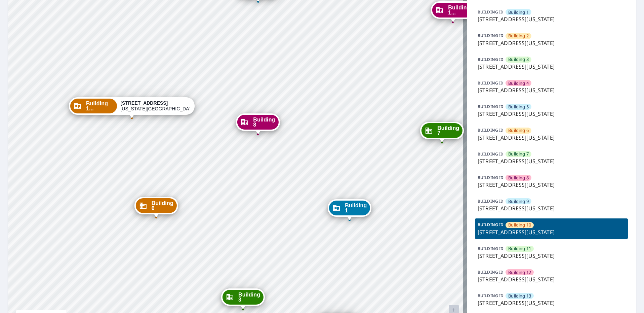 Image resolution: width=644 pixels, height=313 pixels. I want to click on div: Dropped pin, building Building 12, Commercial property, 1315 e 89th st Kansas City, MO 64131, so click(453, 12).